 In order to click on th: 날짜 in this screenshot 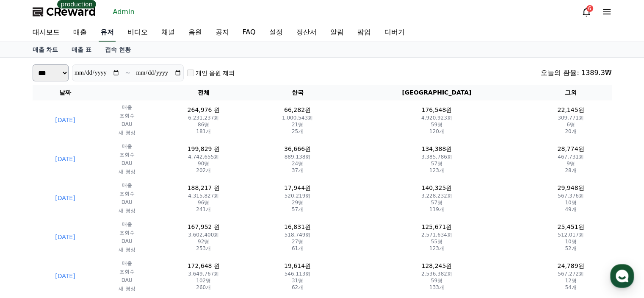, I will do `click(65, 92)`.